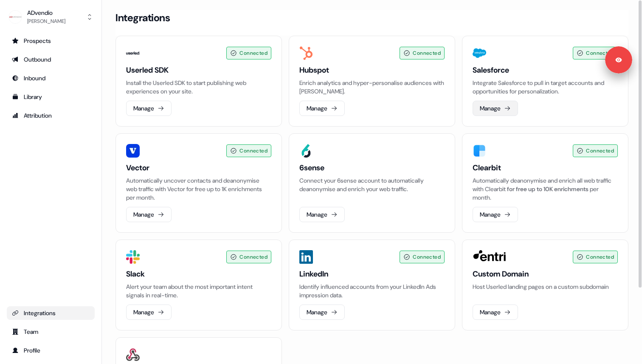 Image resolution: width=642 pixels, height=364 pixels. I want to click on h3: Integrations, so click(143, 18).